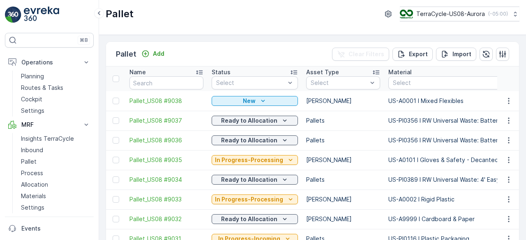  What do you see at coordinates (32, 150) in the screenshot?
I see `p: Inbound` at bounding box center [32, 150].